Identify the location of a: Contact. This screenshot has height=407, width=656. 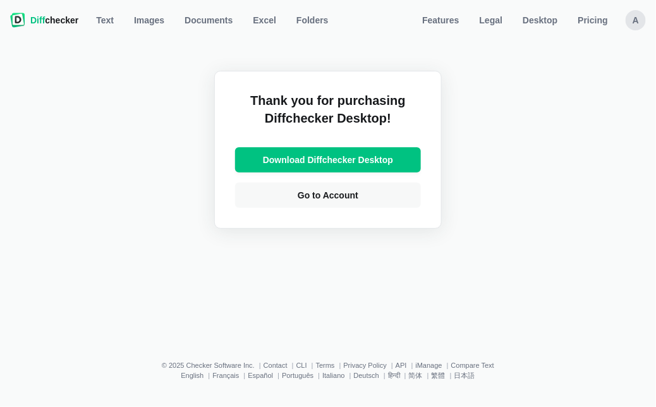
(276, 366).